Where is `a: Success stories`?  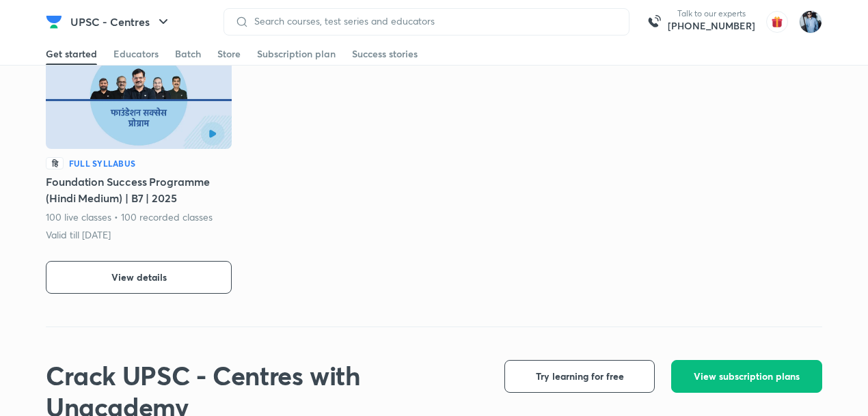 a: Success stories is located at coordinates (385, 54).